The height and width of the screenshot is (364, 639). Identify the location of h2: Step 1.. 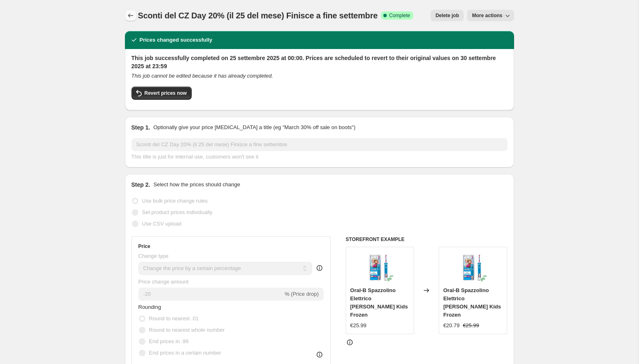
(141, 127).